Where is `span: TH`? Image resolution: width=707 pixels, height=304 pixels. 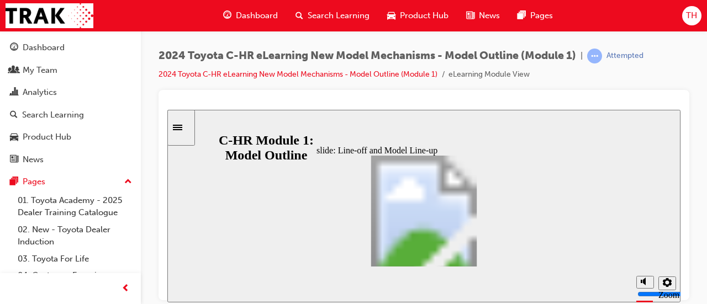 span: TH is located at coordinates (692, 15).